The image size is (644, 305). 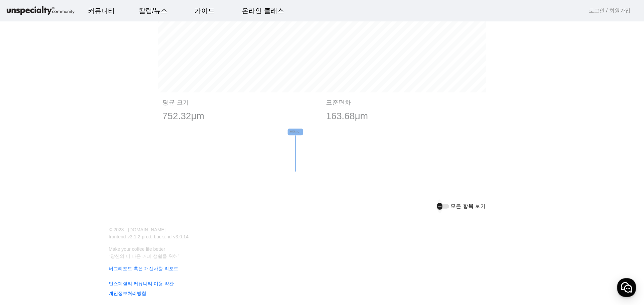 I want to click on a: 버그리포트 혹은 개선사항 리포트, so click(x=318, y=268).